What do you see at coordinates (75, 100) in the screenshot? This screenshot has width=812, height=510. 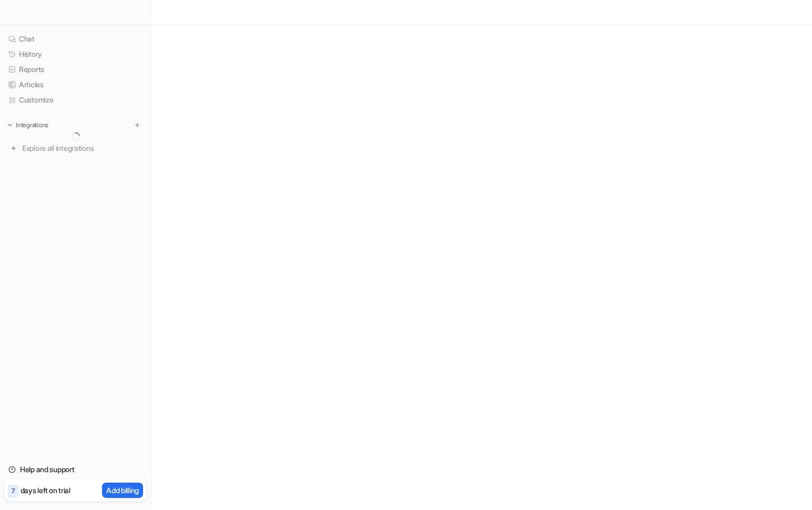 I see `a: Customize` at bounding box center [75, 100].